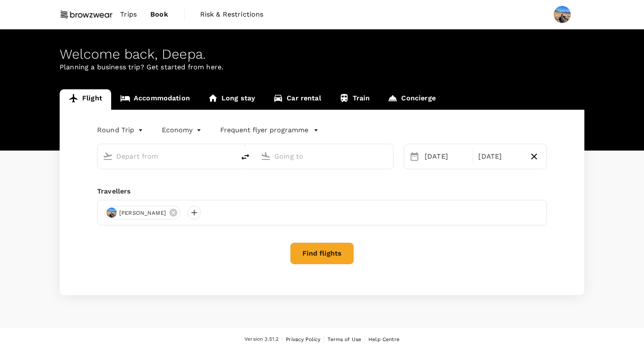  I want to click on div: Economy, so click(182, 130).